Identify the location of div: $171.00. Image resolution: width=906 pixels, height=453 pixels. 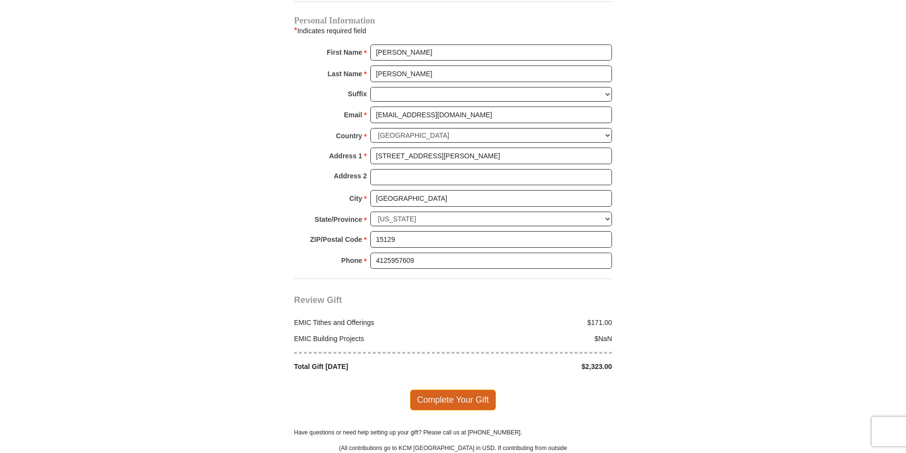
(535, 323).